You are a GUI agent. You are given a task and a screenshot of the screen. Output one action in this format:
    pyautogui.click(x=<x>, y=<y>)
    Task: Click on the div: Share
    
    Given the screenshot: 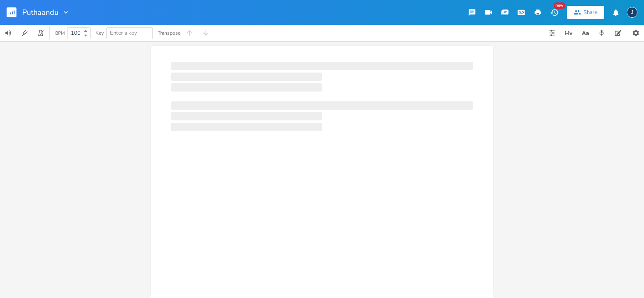 What is the action you would take?
    pyautogui.click(x=591, y=13)
    